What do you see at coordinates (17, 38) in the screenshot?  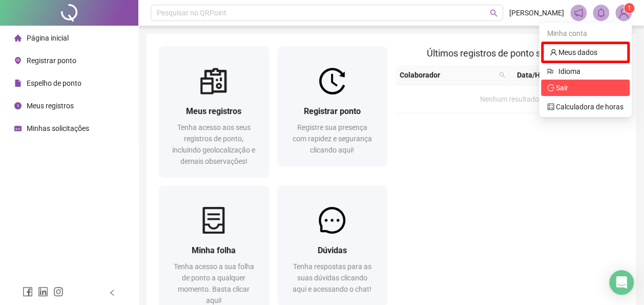 I see `span: home` at bounding box center [17, 38].